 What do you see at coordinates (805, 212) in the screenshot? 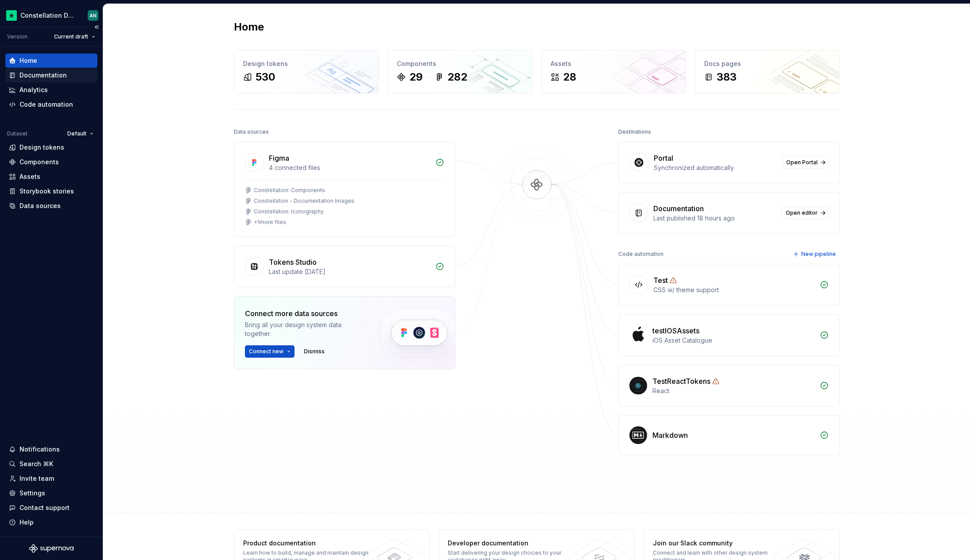
I see `a: Open editor` at bounding box center [805, 212].